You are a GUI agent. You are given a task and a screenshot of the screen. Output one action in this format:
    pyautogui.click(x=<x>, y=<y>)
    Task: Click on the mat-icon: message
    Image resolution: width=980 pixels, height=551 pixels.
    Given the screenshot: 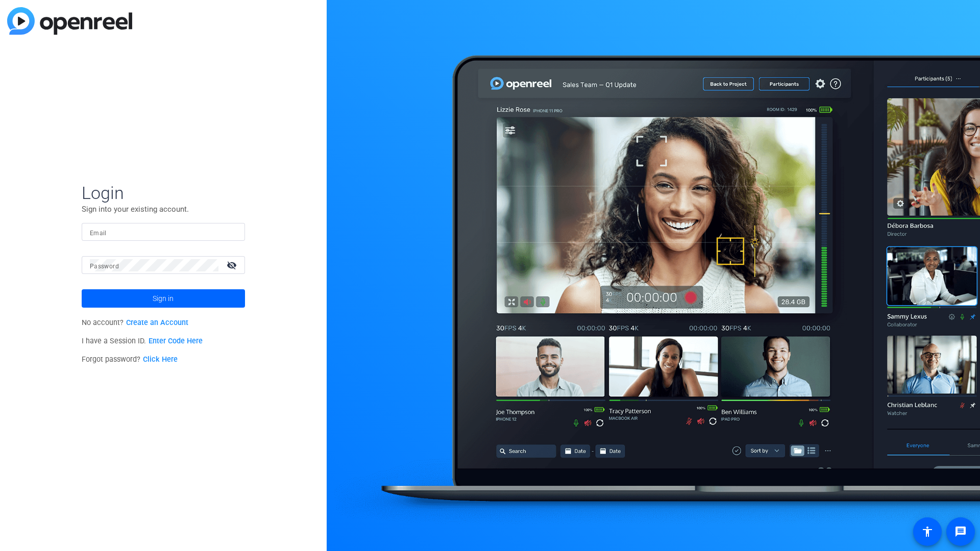 What is the action you would take?
    pyautogui.click(x=960, y=531)
    